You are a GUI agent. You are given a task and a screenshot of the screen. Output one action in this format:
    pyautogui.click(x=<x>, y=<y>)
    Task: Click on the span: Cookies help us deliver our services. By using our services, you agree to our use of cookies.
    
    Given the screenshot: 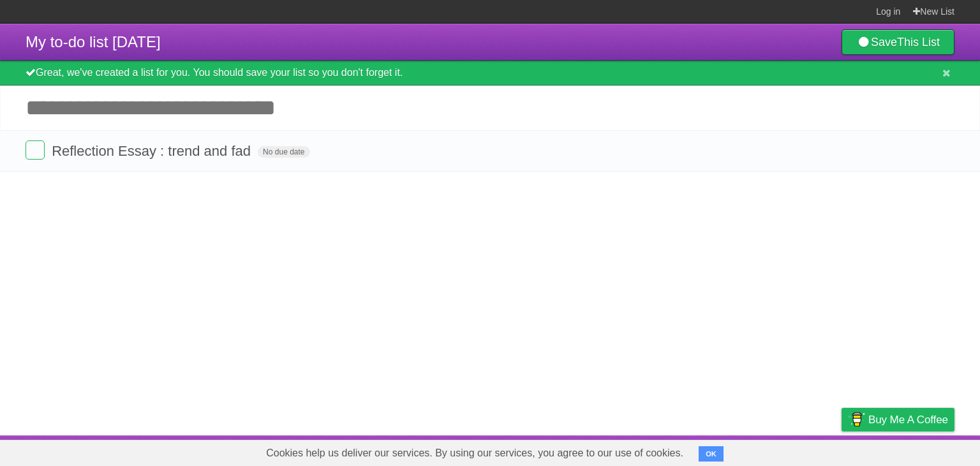 What is the action you would take?
    pyautogui.click(x=475, y=453)
    